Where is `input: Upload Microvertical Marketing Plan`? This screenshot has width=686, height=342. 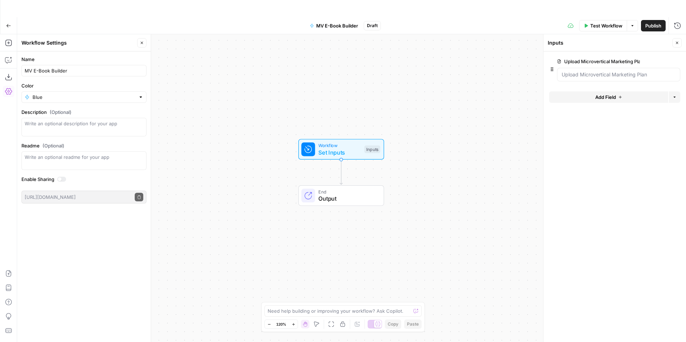
input: Upload Microvertical Marketing Plan is located at coordinates (618, 75).